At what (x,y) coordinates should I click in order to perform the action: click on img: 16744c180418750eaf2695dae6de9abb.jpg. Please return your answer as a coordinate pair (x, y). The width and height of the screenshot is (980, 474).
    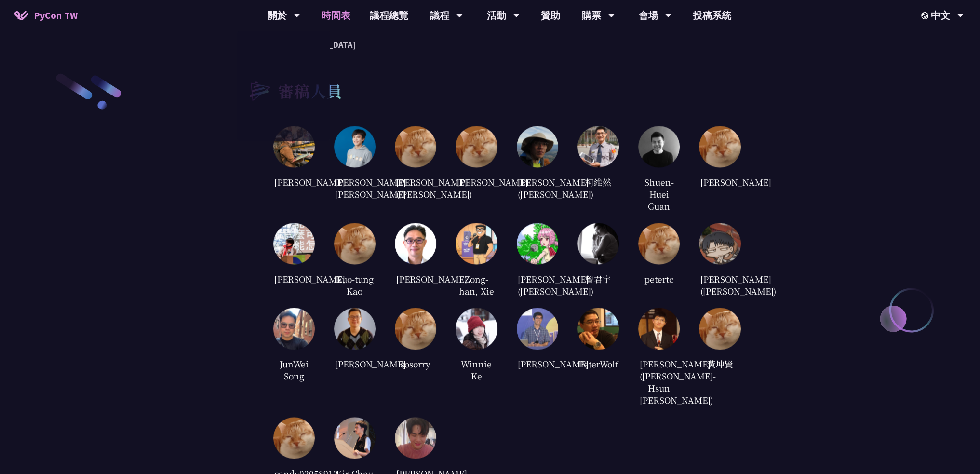
    Looking at the image, I should click on (719, 243).